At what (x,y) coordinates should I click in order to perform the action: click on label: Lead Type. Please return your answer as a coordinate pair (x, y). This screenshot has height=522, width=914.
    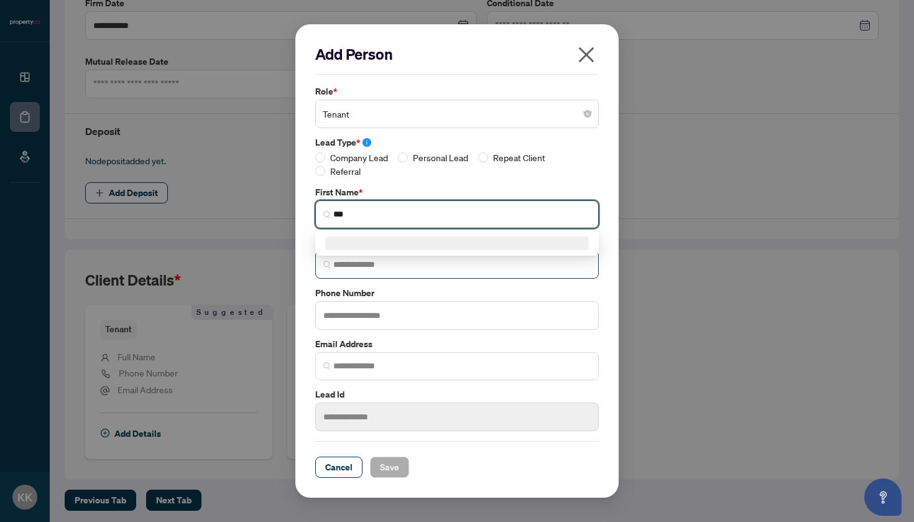
    Looking at the image, I should click on (457, 142).